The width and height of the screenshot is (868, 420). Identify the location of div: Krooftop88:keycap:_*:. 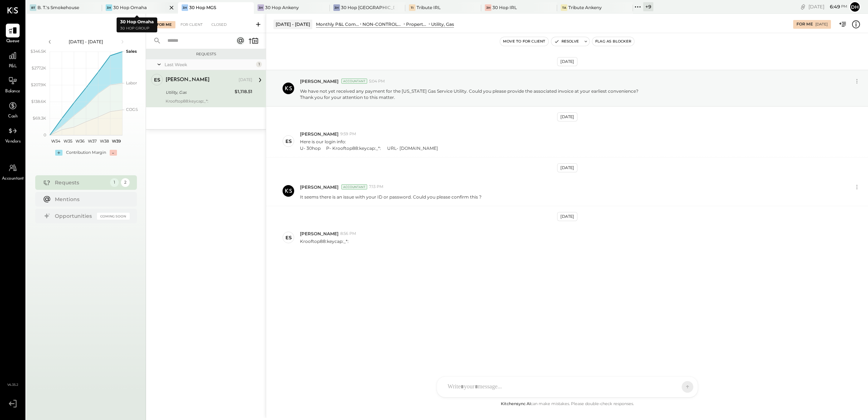
(209, 101).